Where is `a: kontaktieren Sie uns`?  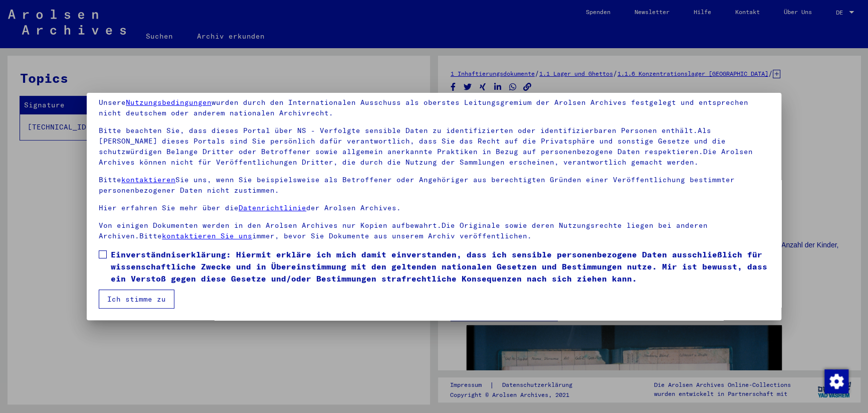 a: kontaktieren Sie uns is located at coordinates (207, 236).